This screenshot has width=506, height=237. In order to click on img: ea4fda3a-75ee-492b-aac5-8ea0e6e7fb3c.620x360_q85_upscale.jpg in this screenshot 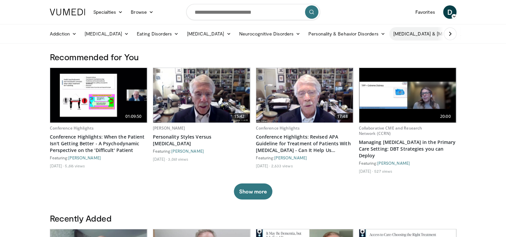, I will do `click(408, 95)`.